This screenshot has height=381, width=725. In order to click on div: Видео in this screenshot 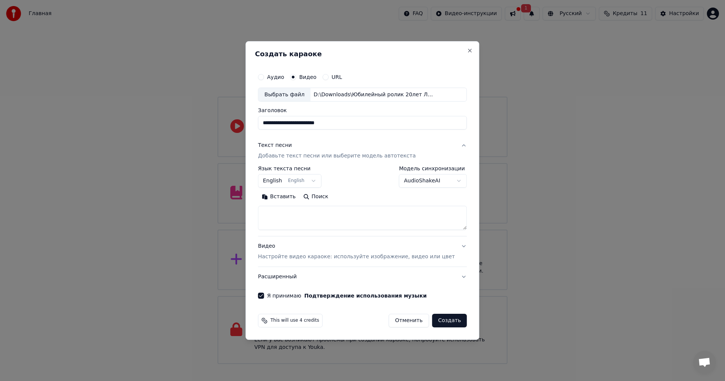, I will do `click(356, 252)`.